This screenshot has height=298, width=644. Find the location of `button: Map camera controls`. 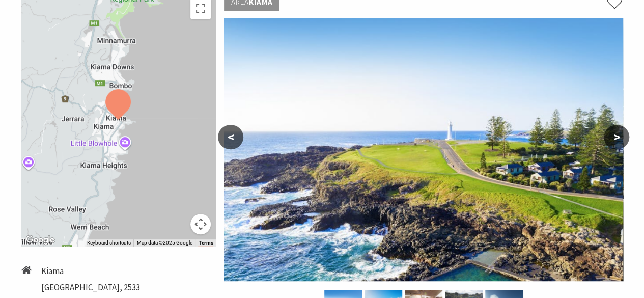

button: Map camera controls is located at coordinates (200, 224).